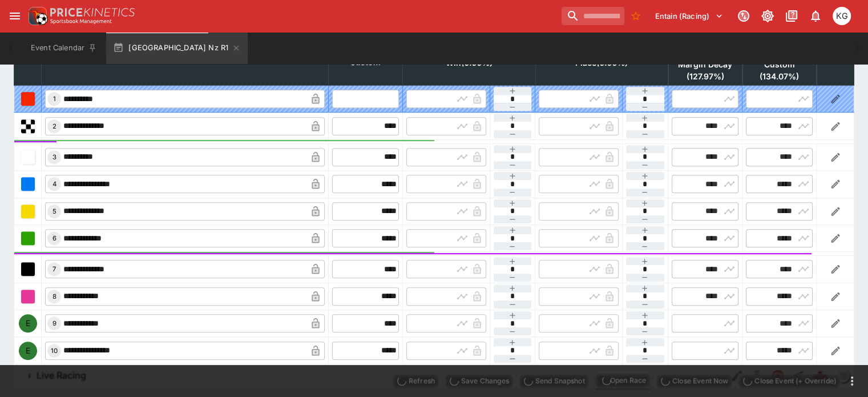 Image resolution: width=868 pixels, height=397 pixels. What do you see at coordinates (744, 16) in the screenshot?
I see `button: Connected to PK` at bounding box center [744, 16].